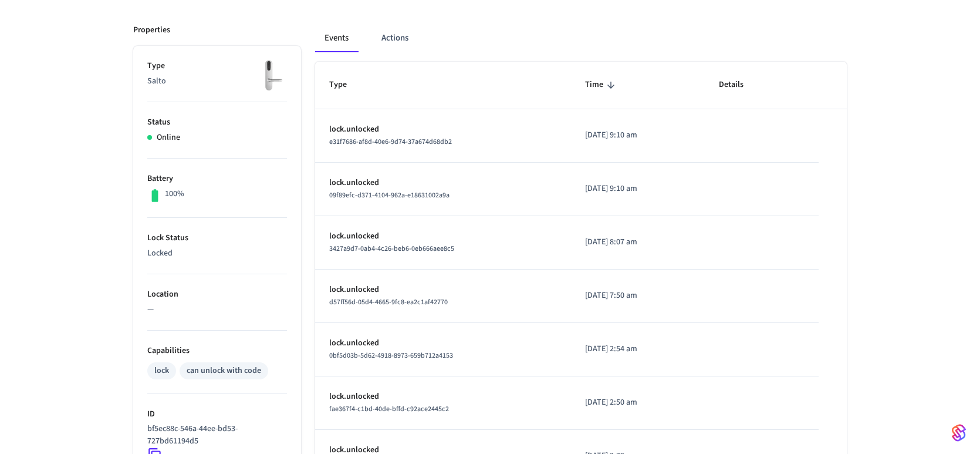  I want to click on span: Details, so click(739, 85).